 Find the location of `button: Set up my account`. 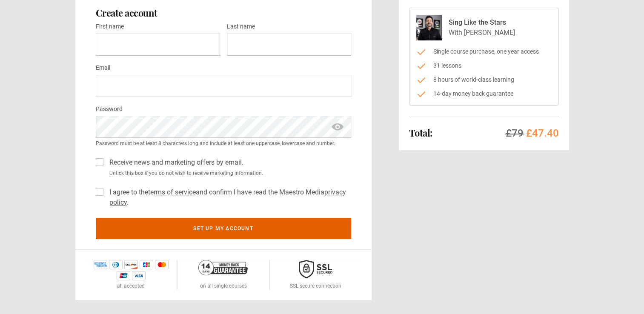

button: Set up my account is located at coordinates (223, 229).